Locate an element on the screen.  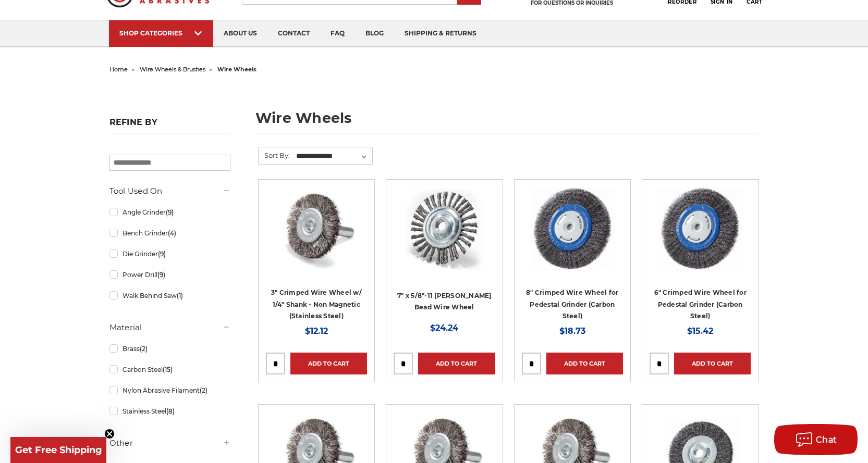
img: 7" x 5/8"-11 Stringer Bead Wire Wheel is located at coordinates (444, 229).